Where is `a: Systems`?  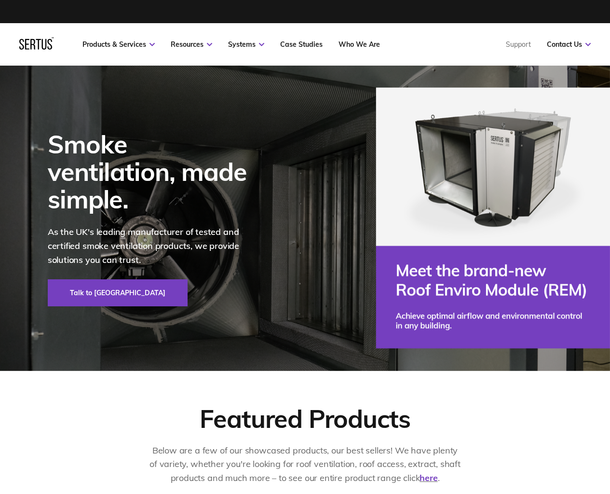
a: Systems is located at coordinates (246, 44).